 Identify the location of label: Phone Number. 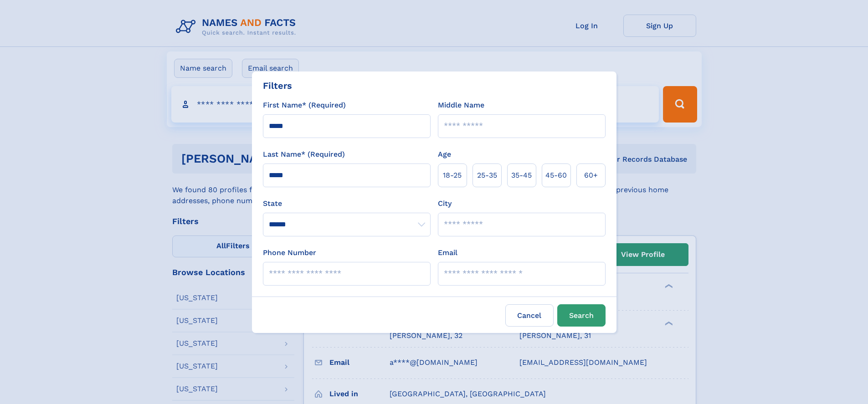
(289, 253).